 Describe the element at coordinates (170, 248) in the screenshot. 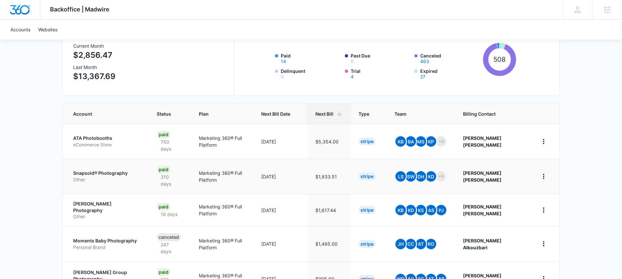

I see `p: 247 days` at that location.